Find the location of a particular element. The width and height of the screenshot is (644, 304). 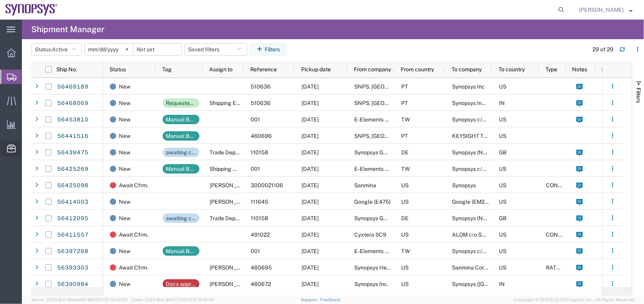

span: To country is located at coordinates (512, 69).